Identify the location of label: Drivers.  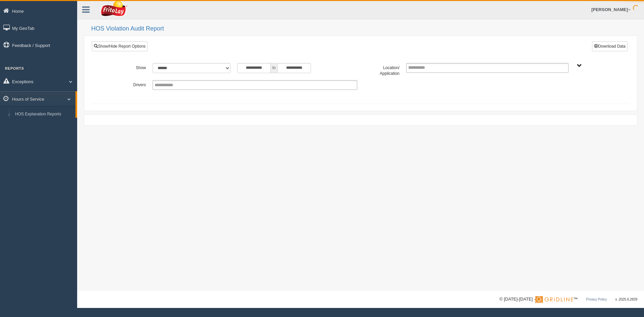
(128, 84).